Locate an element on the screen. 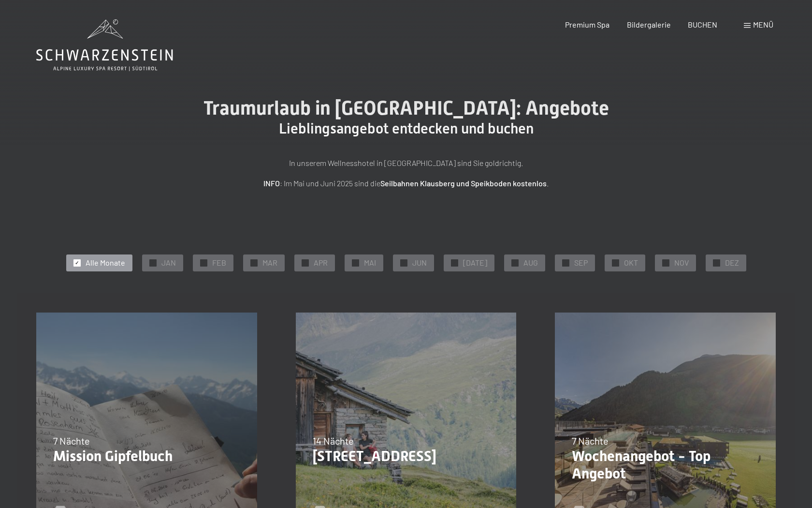  span: DEZ is located at coordinates (732, 263).